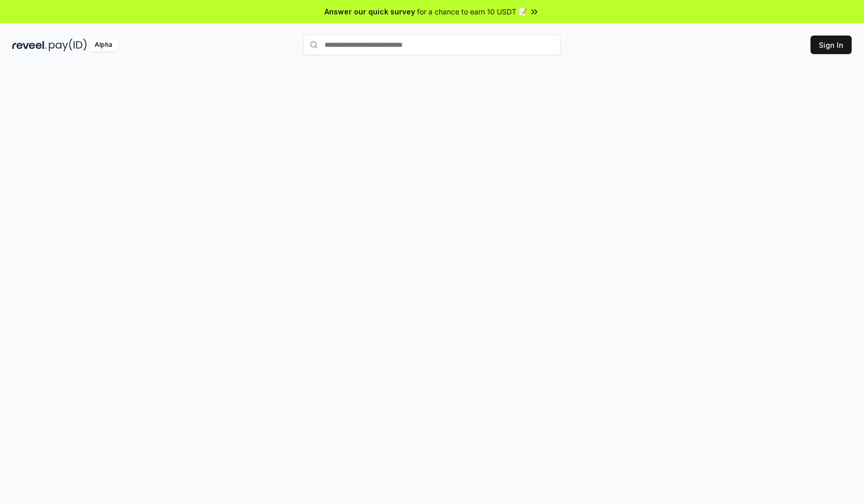 This screenshot has width=864, height=504. I want to click on span: Answer our quick survey, so click(370, 11).